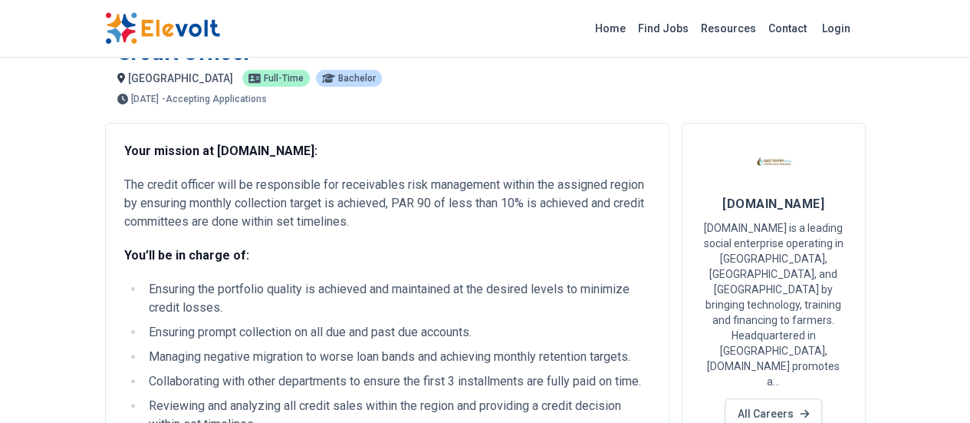 Image resolution: width=970 pixels, height=423 pixels. Describe the element at coordinates (186, 255) in the screenshot. I see `strong: You’ll be in charge of:` at that location.